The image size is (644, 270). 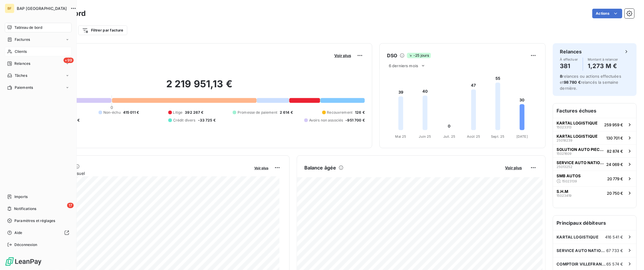 I want to click on span: SMB AUTOS, so click(x=569, y=176).